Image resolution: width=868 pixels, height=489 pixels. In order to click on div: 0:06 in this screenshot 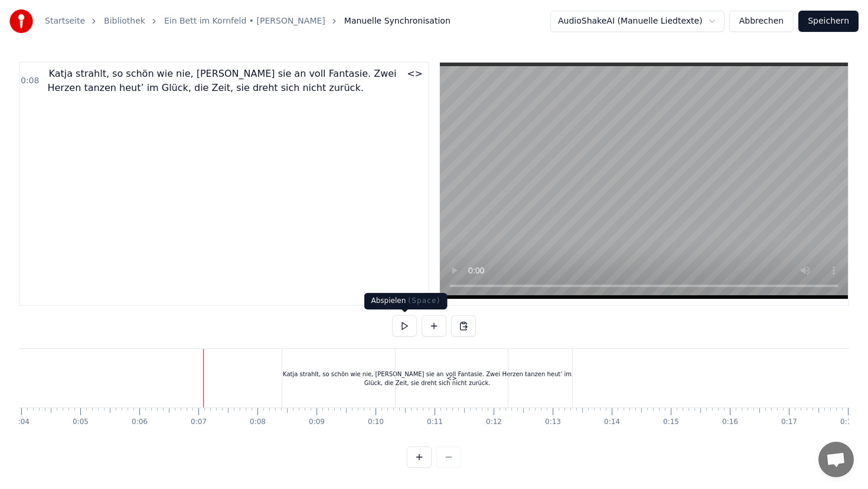, I will do `click(139, 422)`.